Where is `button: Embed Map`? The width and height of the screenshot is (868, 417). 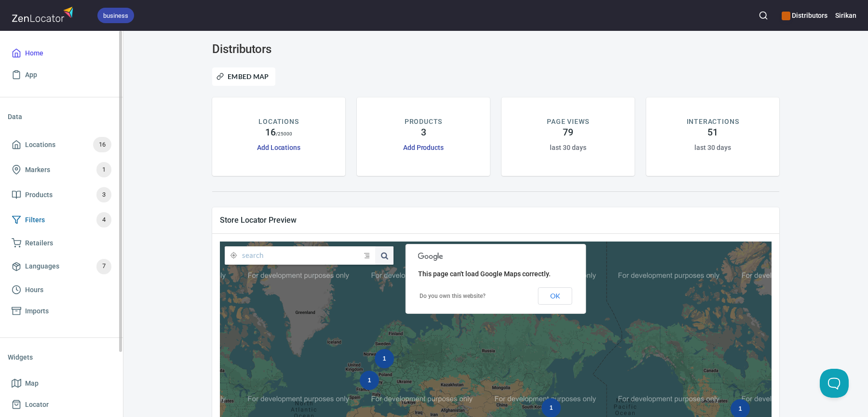 button: Embed Map is located at coordinates (243, 77).